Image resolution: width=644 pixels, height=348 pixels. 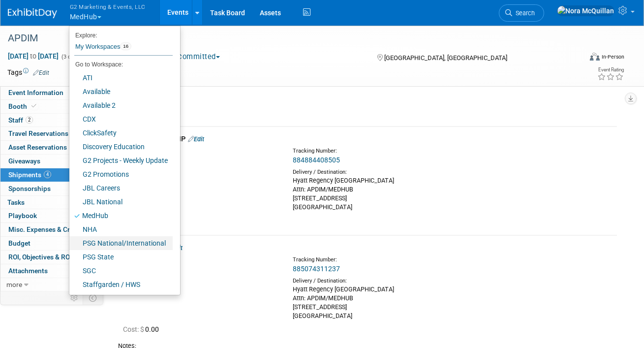 I want to click on span: Asset Reservations, so click(x=37, y=147).